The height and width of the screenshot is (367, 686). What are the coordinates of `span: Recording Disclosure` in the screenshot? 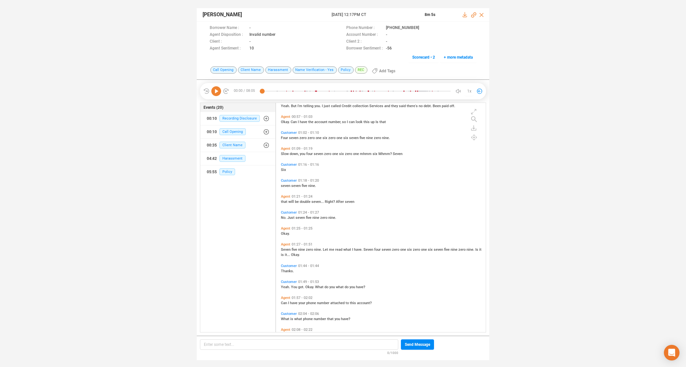 It's located at (240, 118).